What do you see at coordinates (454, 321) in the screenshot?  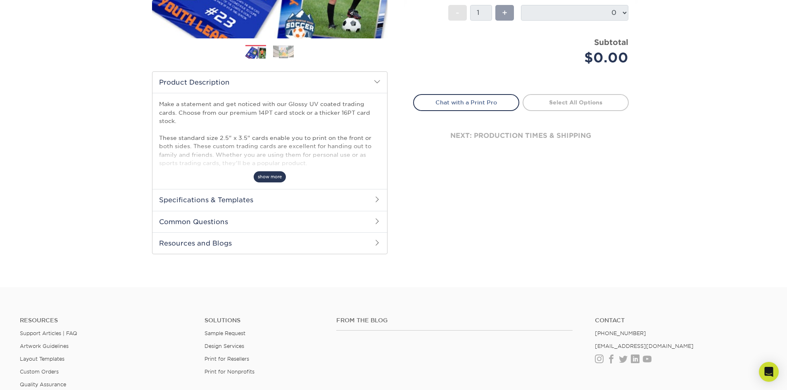 I see `h4: From the Blog` at bounding box center [454, 321].